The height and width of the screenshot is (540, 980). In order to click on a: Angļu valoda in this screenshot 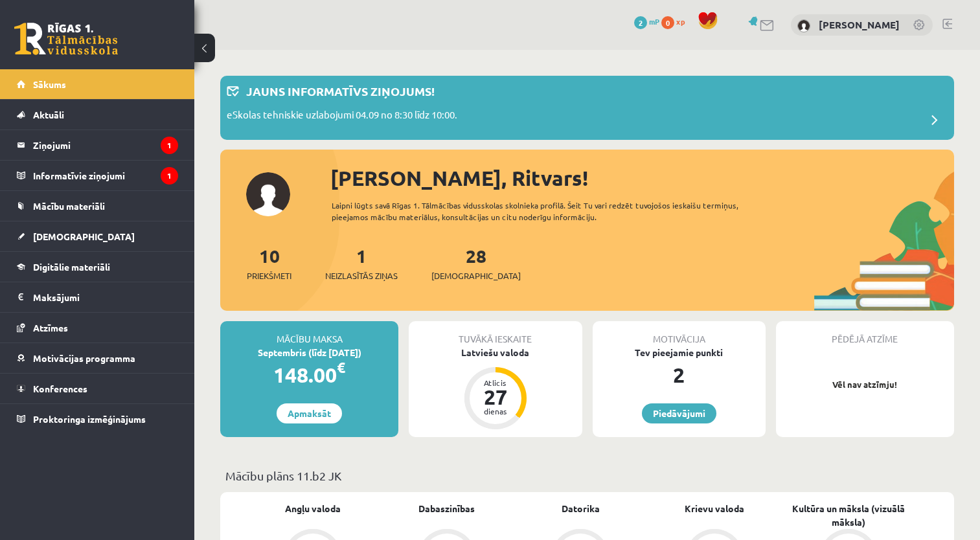, I will do `click(313, 508)`.